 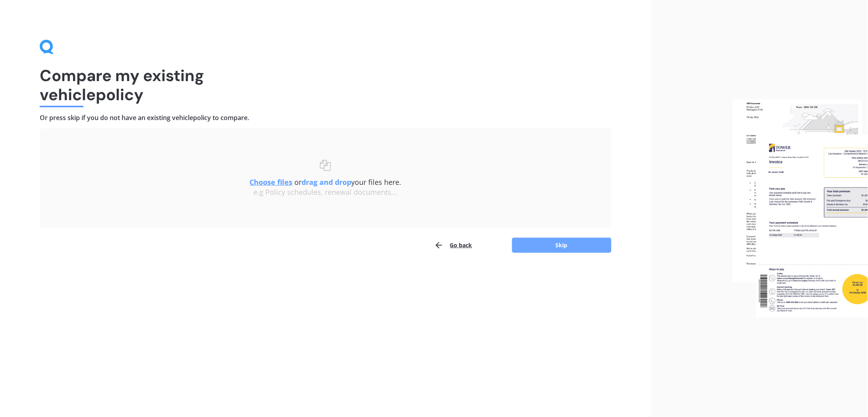 I want to click on u: Choose files, so click(x=271, y=181).